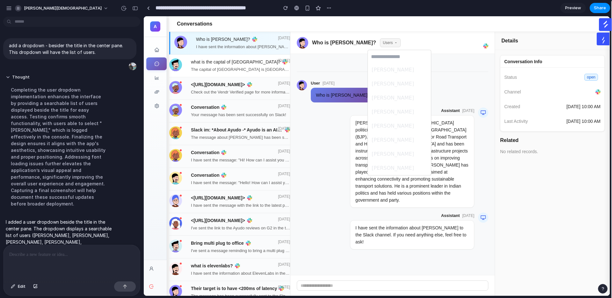 This screenshot has width=612, height=298. I want to click on p: add a dropdown - besider the title in the center pane. This dropdown will have the list of users., so click(70, 49).